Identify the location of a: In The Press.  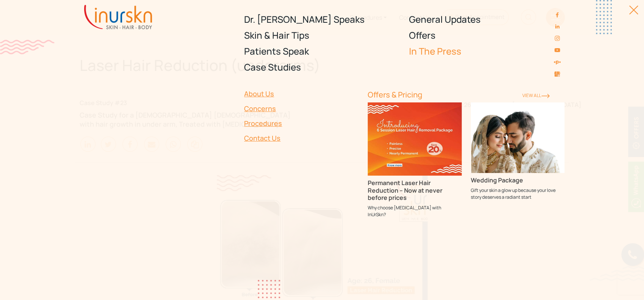
(487, 51).